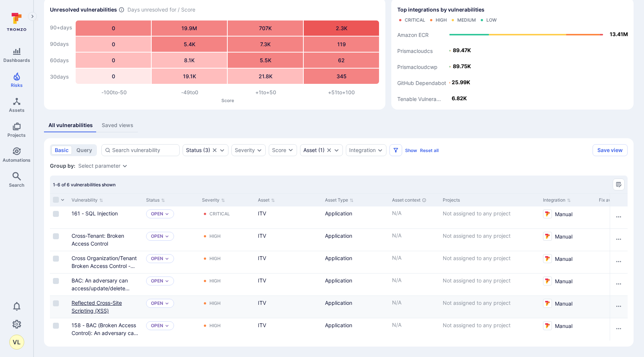 This screenshot has width=644, height=357. I want to click on span: Assets, so click(17, 110).